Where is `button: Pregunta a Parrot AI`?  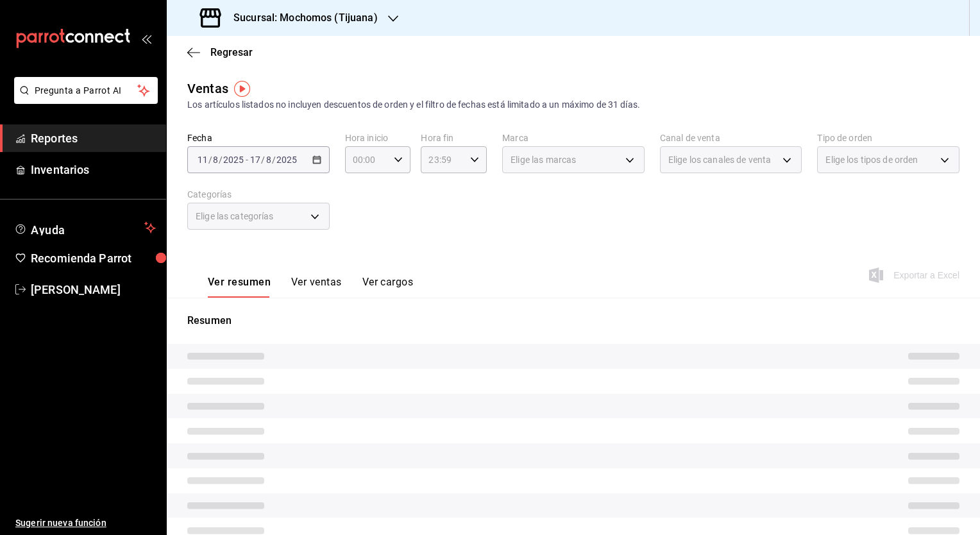 button: Pregunta a Parrot AI is located at coordinates (86, 91).